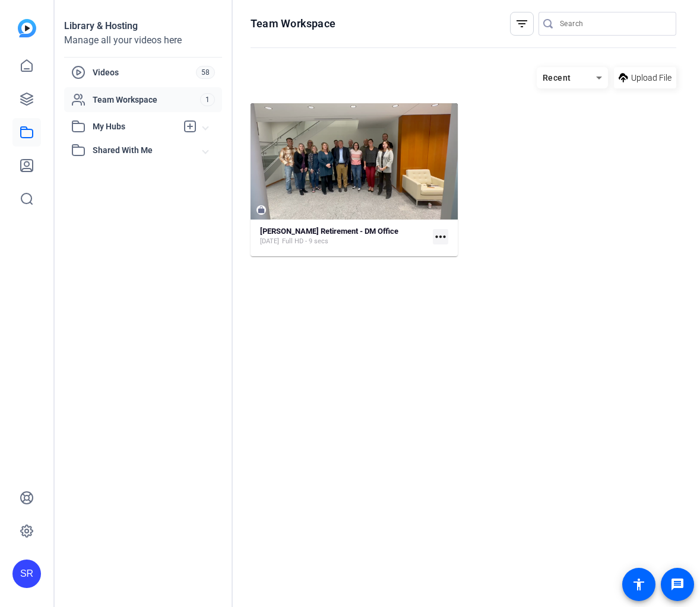 The image size is (700, 607). What do you see at coordinates (144, 73) in the screenshot?
I see `span: Videos` at bounding box center [144, 73].